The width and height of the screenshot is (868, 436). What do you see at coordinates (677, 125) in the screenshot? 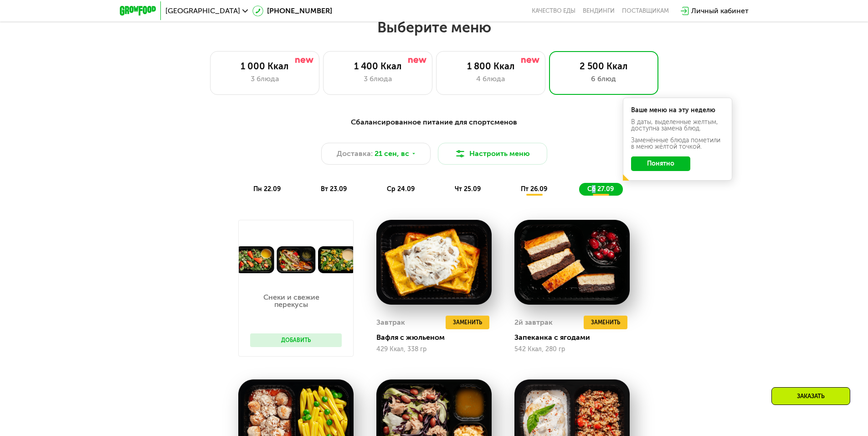
I see `div: В даты, выделенные желтым, доступна замена блюд.` at bounding box center [677, 125].